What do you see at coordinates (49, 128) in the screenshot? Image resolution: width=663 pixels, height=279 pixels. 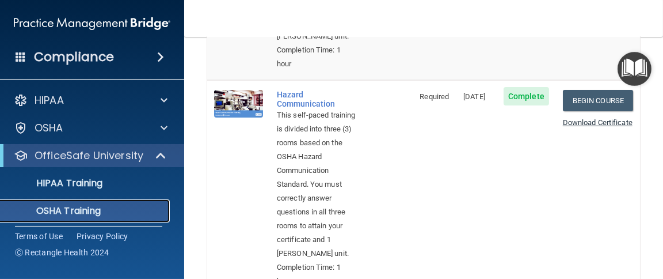 I see `p: OSHA` at bounding box center [49, 128].